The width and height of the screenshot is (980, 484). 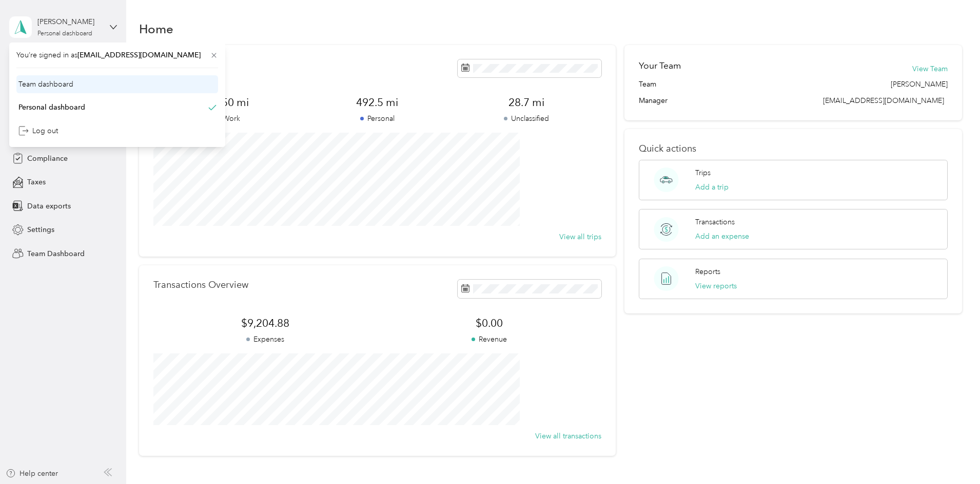 I want to click on p: Revenue, so click(x=489, y=339).